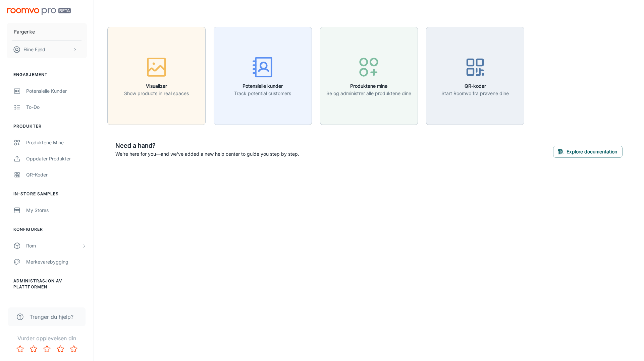 The width and height of the screenshot is (644, 361). Describe the element at coordinates (56, 91) in the screenshot. I see `div: Potensielle kunder` at that location.